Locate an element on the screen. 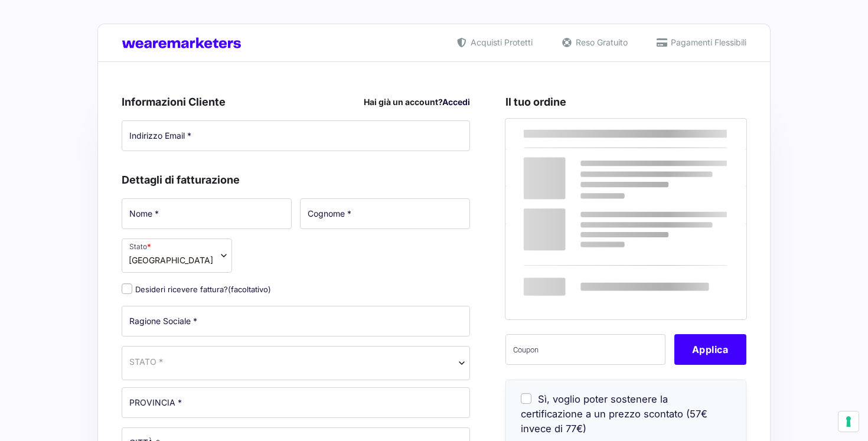 This screenshot has width=868, height=441. th: Prodotto is located at coordinates (575, 134).